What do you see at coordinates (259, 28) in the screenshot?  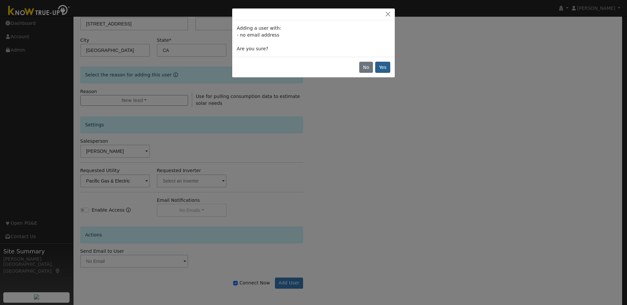 I see `span: Adding a user with:` at bounding box center [259, 28].